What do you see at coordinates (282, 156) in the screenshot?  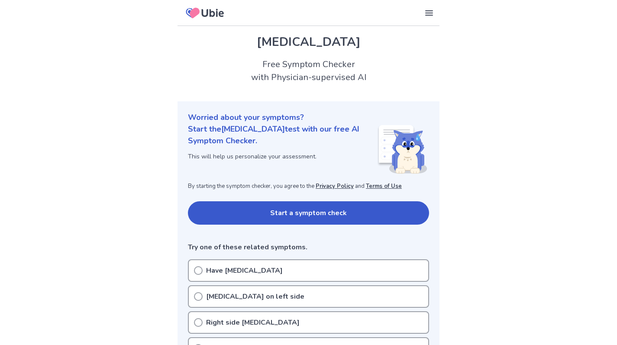 I see `p: This will help us personalize your assessment.` at bounding box center [282, 156].